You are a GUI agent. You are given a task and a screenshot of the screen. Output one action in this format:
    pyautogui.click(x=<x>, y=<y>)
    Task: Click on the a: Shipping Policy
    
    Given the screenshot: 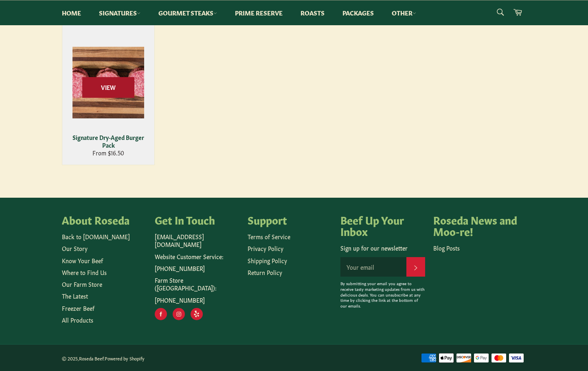 What is the action you would take?
    pyautogui.click(x=267, y=260)
    